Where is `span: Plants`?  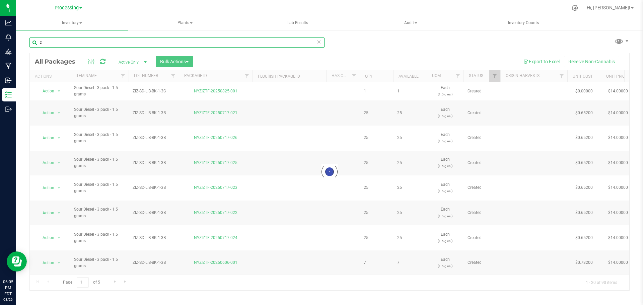
span: Plants is located at coordinates (185, 23).